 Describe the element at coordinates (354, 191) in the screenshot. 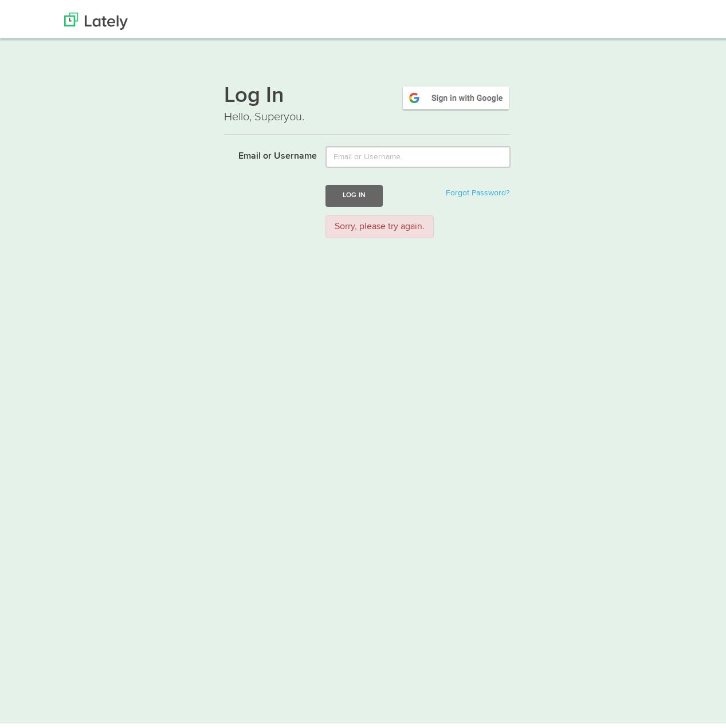

I see `button: Log In` at that location.